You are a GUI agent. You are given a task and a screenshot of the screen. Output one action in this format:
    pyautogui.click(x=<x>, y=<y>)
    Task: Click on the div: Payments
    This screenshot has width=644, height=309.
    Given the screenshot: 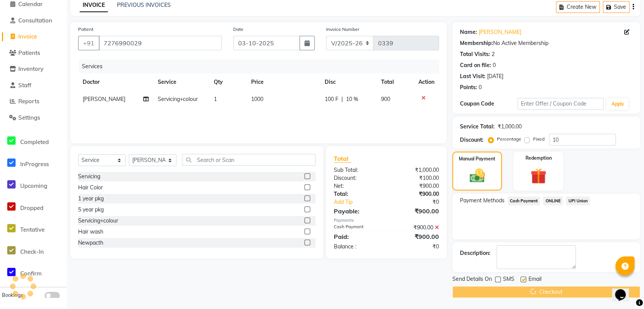 What is the action you would take?
    pyautogui.click(x=386, y=220)
    